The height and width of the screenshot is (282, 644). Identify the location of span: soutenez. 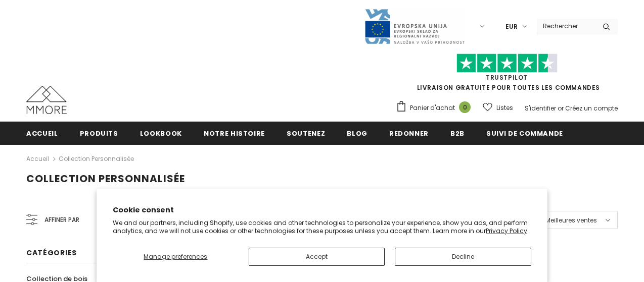
(306, 134).